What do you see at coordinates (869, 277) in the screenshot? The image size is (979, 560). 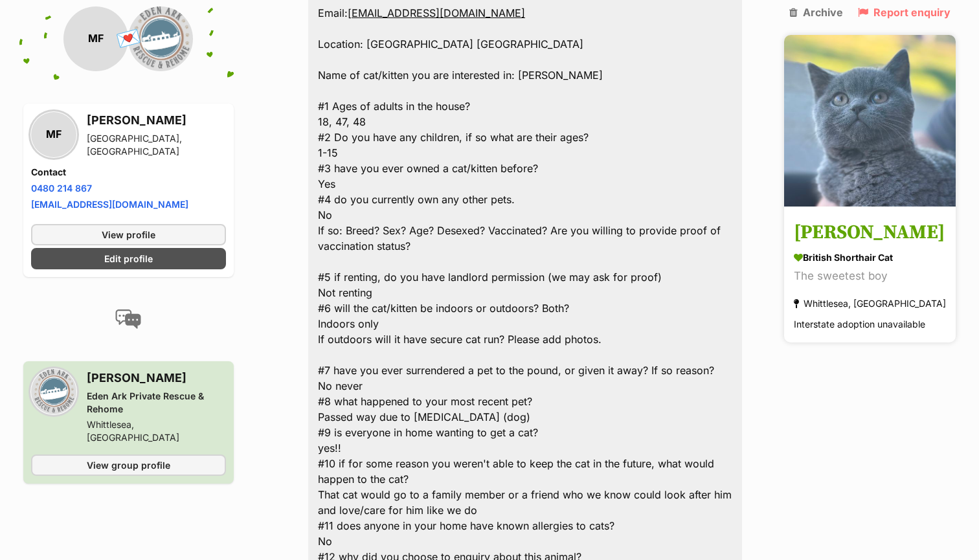 I see `div: The sweetest boy` at bounding box center [869, 277].